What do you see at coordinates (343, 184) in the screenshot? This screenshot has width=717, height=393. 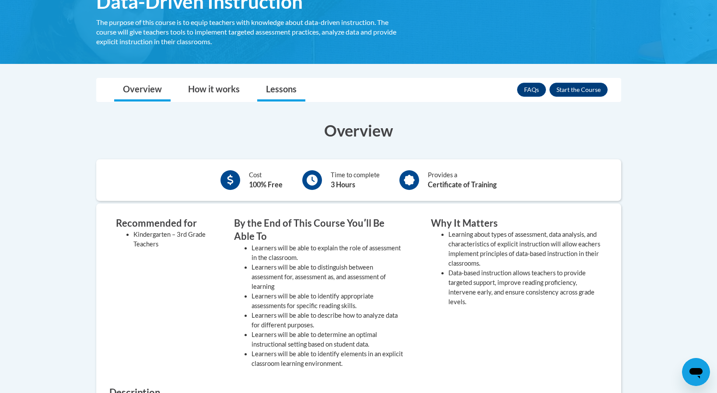 I see `b: 3 Hours` at bounding box center [343, 184].